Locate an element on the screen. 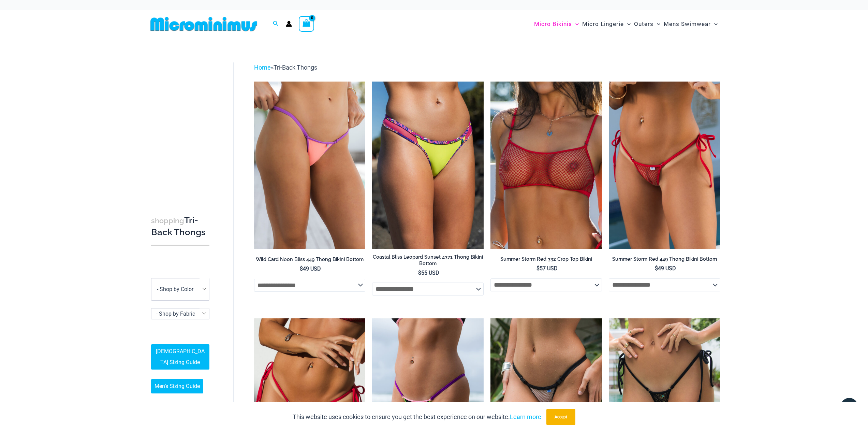  a: Mens SwimwearMenu ToggleMenu Toggle is located at coordinates (691, 24).